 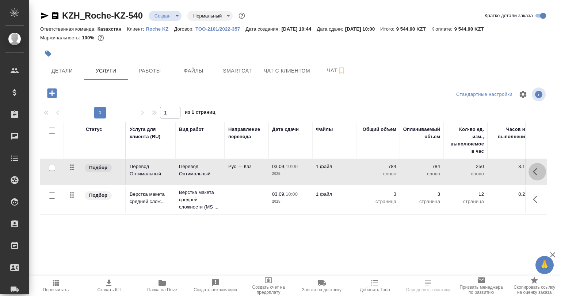 I want to click on button: Определить тематику, so click(x=428, y=286).